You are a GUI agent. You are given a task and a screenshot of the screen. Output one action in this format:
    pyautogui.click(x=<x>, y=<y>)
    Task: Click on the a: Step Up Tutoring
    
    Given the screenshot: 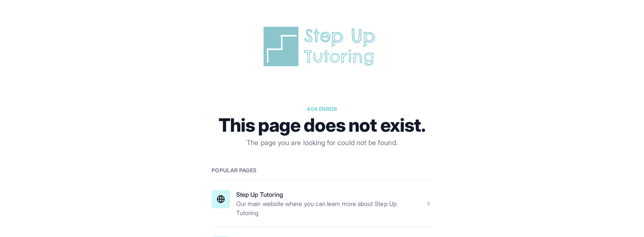 What is the action you would take?
    pyautogui.click(x=260, y=194)
    